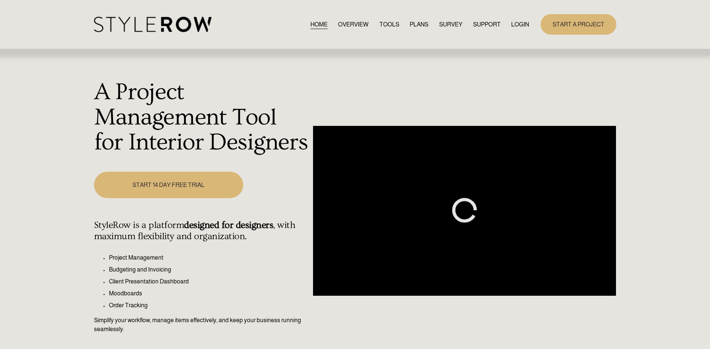 Image resolution: width=710 pixels, height=349 pixels. What do you see at coordinates (209, 282) in the screenshot?
I see `p: Client Presentation Dashboard` at bounding box center [209, 282].